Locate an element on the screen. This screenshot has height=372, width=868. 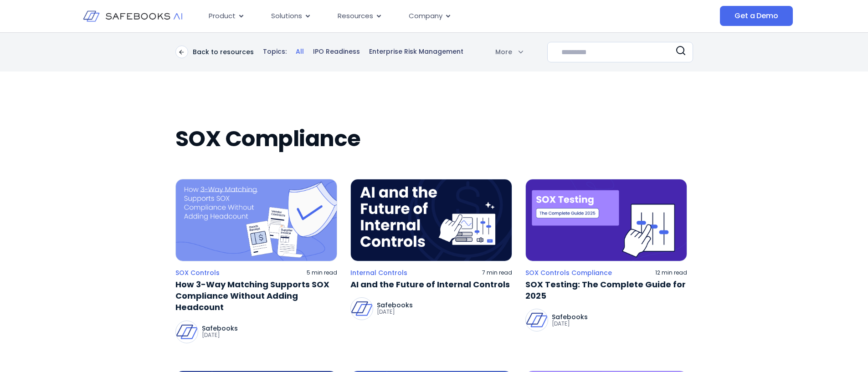
p: 7 min read is located at coordinates (497, 273).